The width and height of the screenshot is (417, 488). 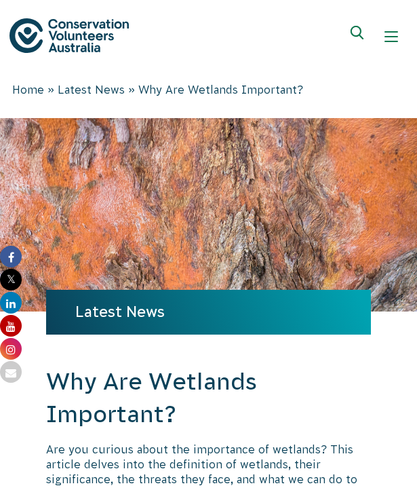 I want to click on button: Expand search box Close search box, so click(x=359, y=37).